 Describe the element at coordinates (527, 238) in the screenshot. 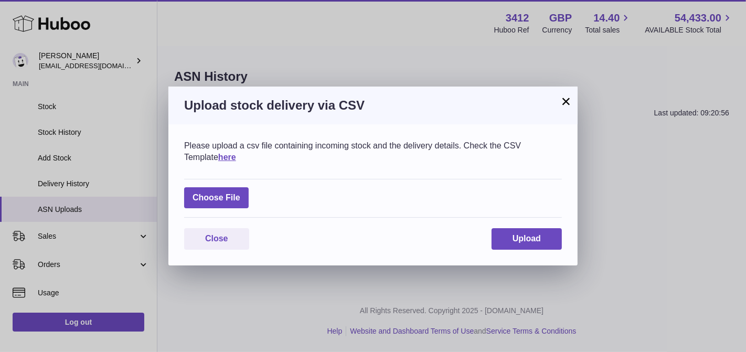

I see `span: Upload` at that location.